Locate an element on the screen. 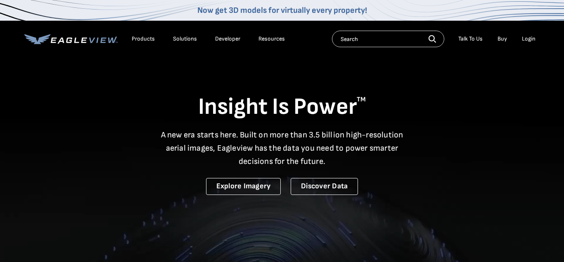 The width and height of the screenshot is (564, 262). h1: Insight Is Power is located at coordinates (282, 107).